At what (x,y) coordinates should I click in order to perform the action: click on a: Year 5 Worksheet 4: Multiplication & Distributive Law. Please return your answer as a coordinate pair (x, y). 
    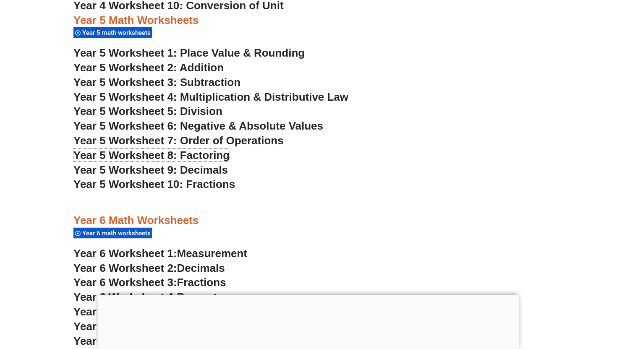
    Looking at the image, I should click on (211, 97).